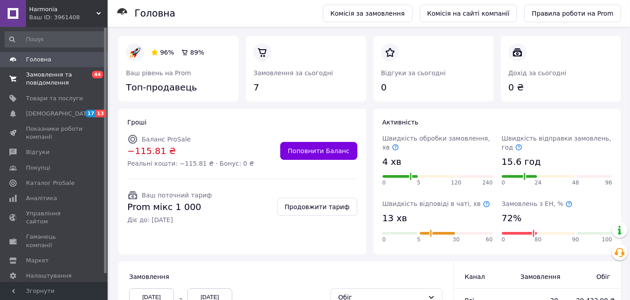 The height and width of the screenshot is (300, 630). Describe the element at coordinates (607, 240) in the screenshot. I see `span: 100` at that location.